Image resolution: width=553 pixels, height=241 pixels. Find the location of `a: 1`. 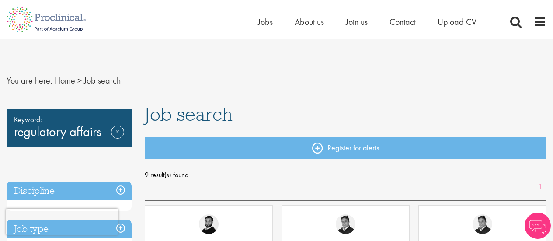

a: 1 is located at coordinates (540, 186).